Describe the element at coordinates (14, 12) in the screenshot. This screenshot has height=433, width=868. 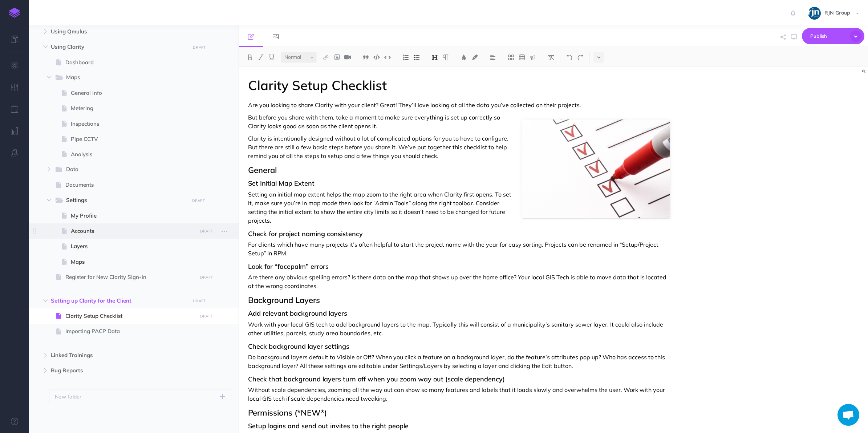
I see `img: logo-mark.svg` at that location.